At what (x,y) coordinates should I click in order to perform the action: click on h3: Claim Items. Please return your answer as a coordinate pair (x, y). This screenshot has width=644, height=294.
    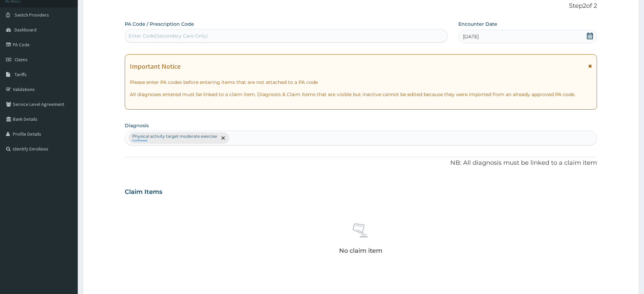
    Looking at the image, I should click on (143, 192).